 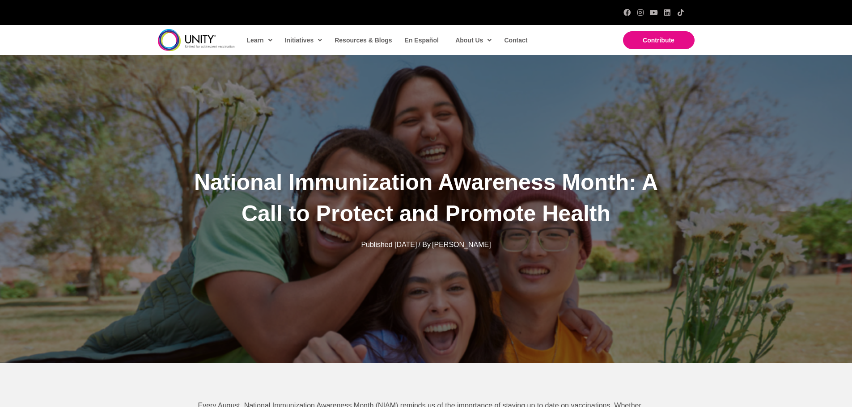 I want to click on a: Contact, so click(x=515, y=40).